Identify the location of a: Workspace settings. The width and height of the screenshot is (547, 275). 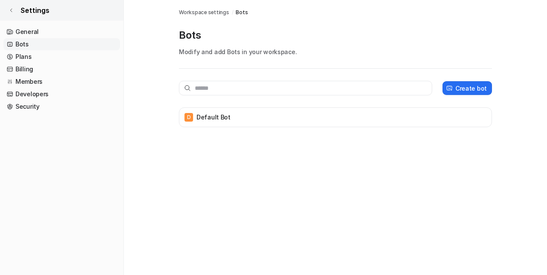
(204, 12).